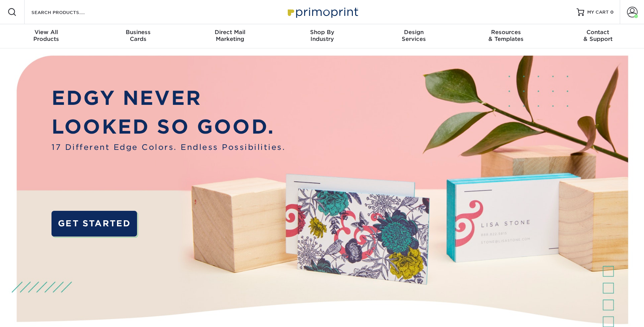  Describe the element at coordinates (46, 35) in the screenshot. I see `div: Products` at that location.